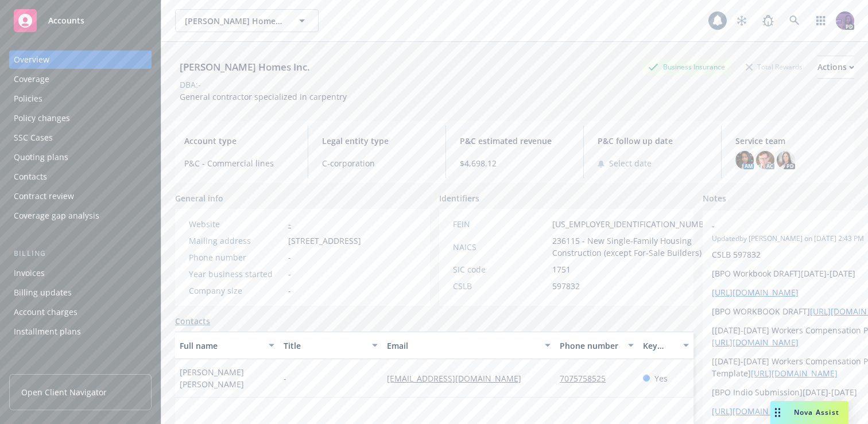  Describe the element at coordinates (500, 247) in the screenshot. I see `div: NAICS` at that location.